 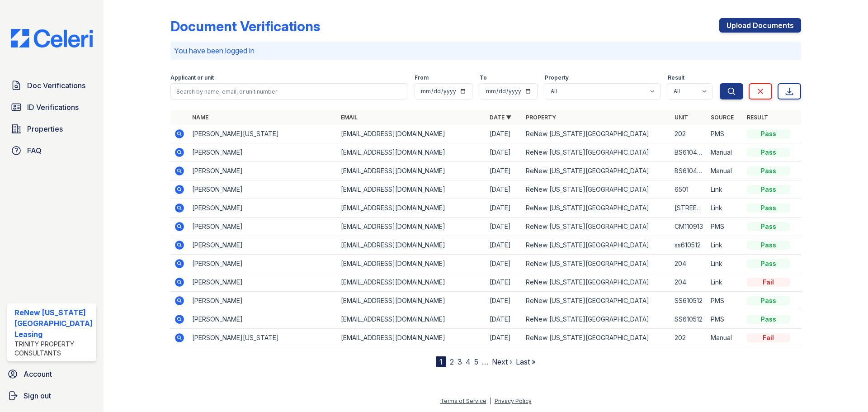 What do you see at coordinates (37, 396) in the screenshot?
I see `span: Sign out` at bounding box center [37, 396].